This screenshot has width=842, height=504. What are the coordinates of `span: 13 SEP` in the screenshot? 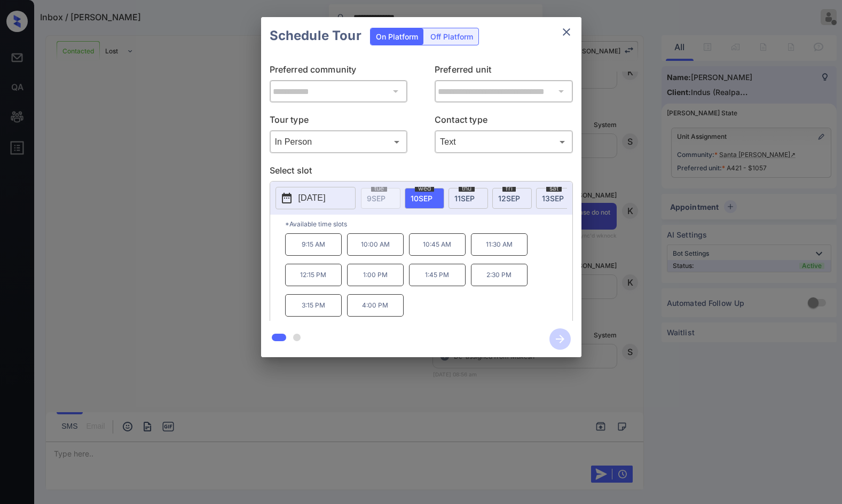 It's located at (553, 198).